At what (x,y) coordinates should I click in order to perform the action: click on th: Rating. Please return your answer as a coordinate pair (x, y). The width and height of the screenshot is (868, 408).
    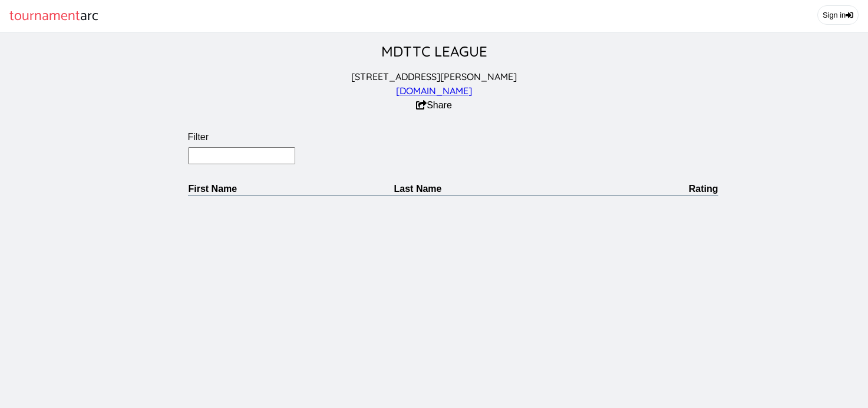
    Looking at the image, I should click on (655, 189).